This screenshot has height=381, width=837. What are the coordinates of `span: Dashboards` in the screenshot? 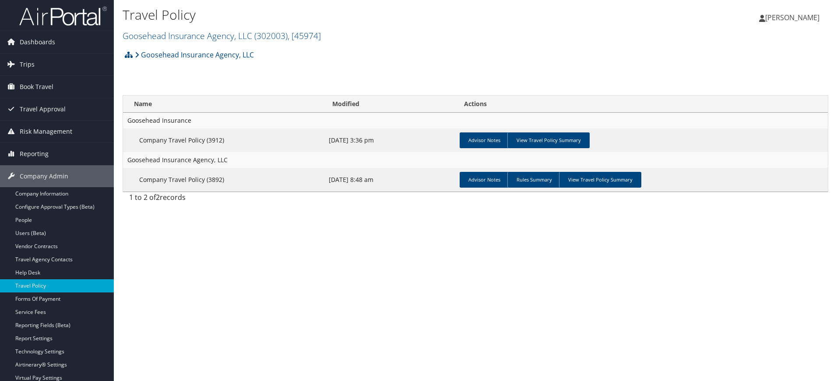 It's located at (37, 42).